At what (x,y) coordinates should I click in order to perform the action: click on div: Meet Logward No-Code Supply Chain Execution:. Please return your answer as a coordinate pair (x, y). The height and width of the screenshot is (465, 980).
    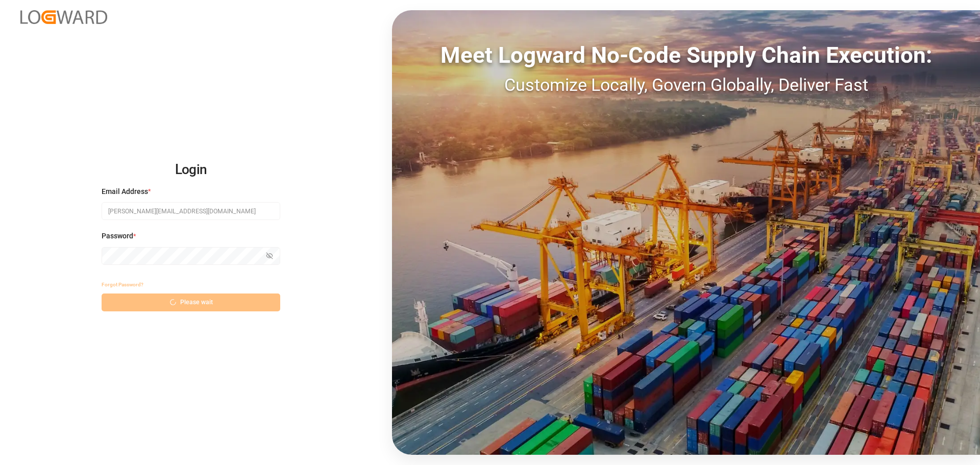
    Looking at the image, I should click on (686, 55).